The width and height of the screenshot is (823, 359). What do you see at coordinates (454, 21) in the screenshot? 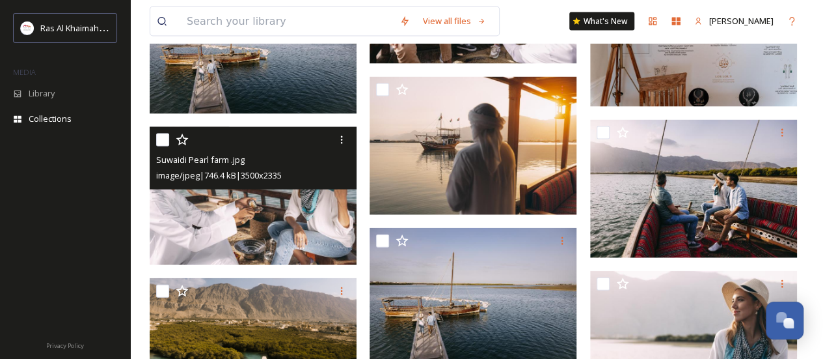
I see `a: View all files` at bounding box center [454, 21].